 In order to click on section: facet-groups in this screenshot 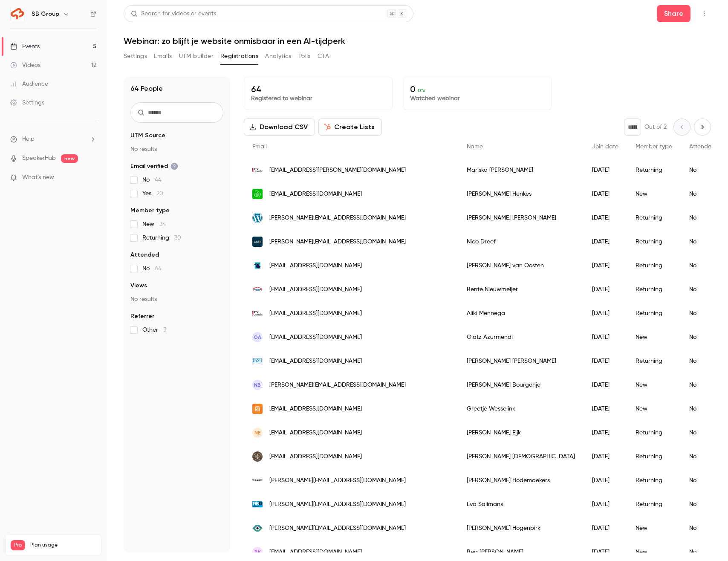, I will do `click(177, 233)`.